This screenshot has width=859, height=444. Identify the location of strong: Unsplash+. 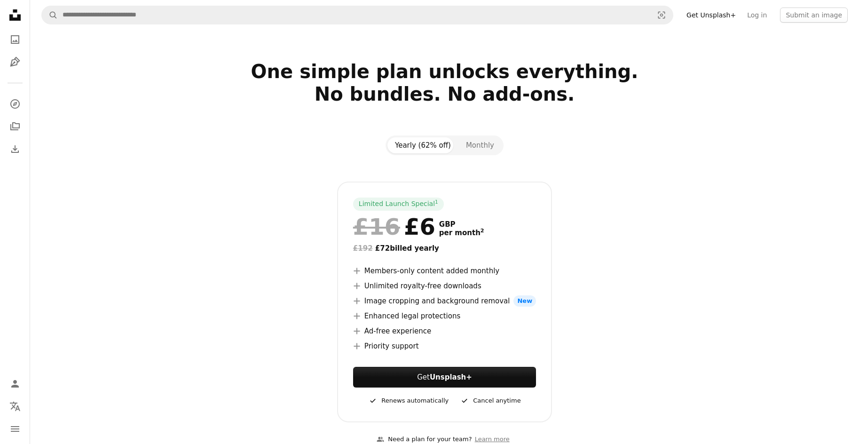
(451, 377).